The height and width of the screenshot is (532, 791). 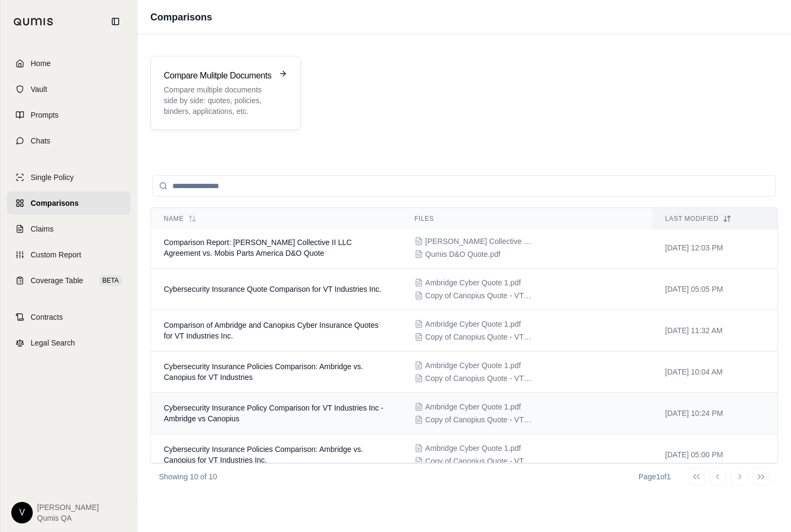 What do you see at coordinates (258, 247) in the screenshot?
I see `span: Comparison Report: Josephine Collective II LLC Agreement vs. Mobis Parts America D&O Quote` at bounding box center [258, 247].